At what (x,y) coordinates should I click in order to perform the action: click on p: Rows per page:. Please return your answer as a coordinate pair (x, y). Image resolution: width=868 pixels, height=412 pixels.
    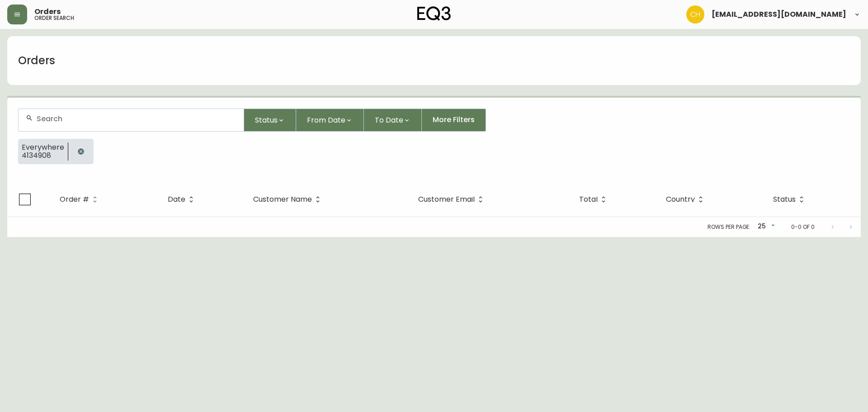
    Looking at the image, I should click on (729, 227).